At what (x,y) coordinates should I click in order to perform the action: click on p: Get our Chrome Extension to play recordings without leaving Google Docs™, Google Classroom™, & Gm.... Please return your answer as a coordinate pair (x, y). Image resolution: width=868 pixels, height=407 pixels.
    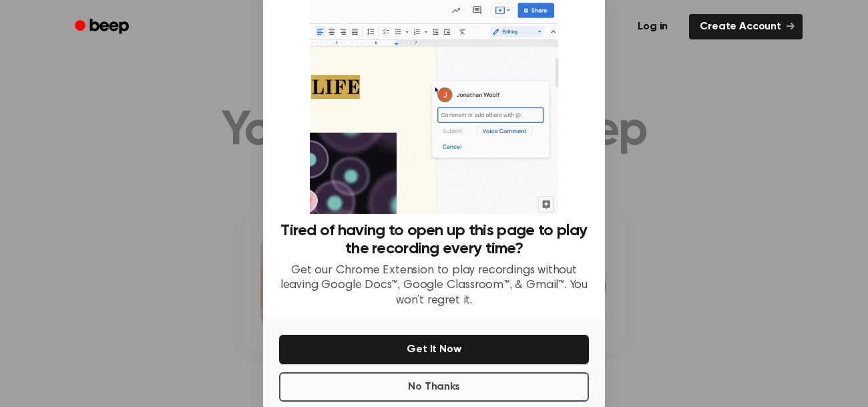
    Looking at the image, I should click on (434, 286).